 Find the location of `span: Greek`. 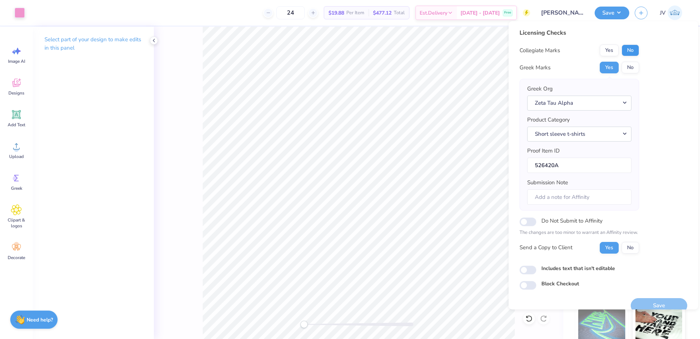

span: Greek is located at coordinates (16, 188).